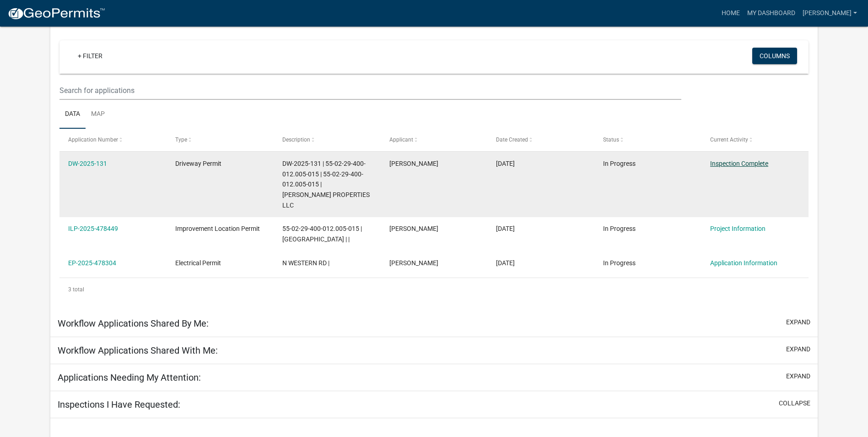 This screenshot has width=868, height=437. Describe the element at coordinates (370, 90) in the screenshot. I see `input: Search for applications` at that location.